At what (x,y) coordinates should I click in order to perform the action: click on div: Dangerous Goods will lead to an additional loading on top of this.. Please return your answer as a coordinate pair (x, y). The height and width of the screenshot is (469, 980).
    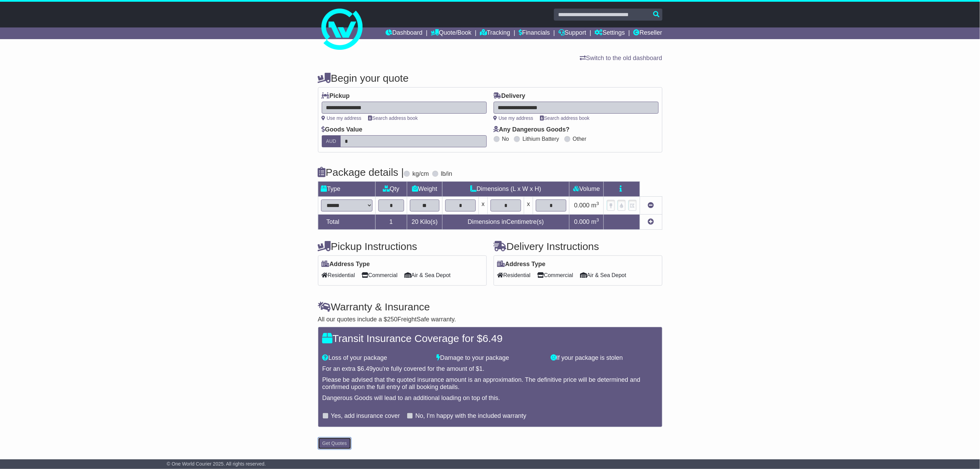
    Looking at the image, I should click on (490, 398).